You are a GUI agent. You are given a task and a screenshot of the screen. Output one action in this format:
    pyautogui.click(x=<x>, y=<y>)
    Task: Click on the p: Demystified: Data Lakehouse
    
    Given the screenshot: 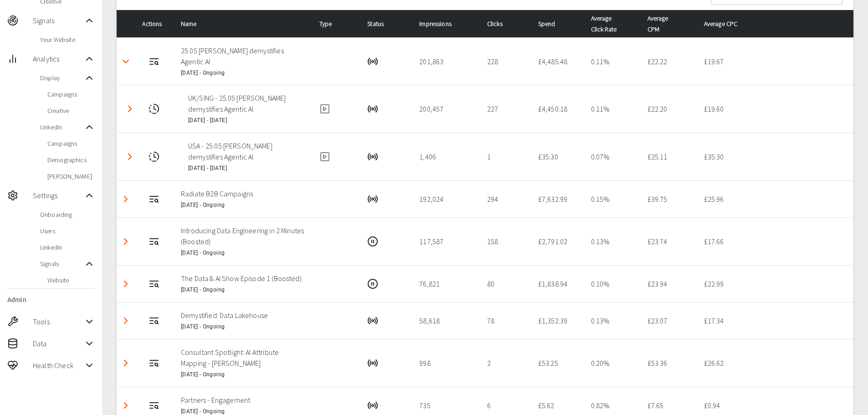 What is the action you would take?
    pyautogui.click(x=243, y=316)
    